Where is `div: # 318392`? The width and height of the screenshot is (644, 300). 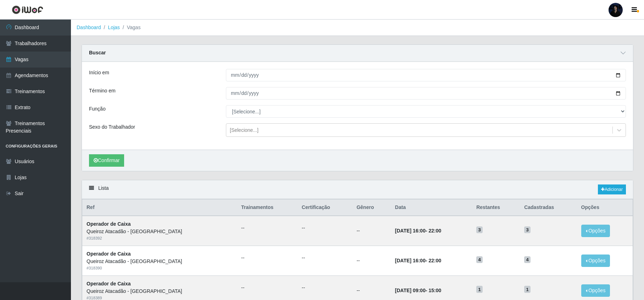
div: # 318392 is located at coordinates (160, 238).